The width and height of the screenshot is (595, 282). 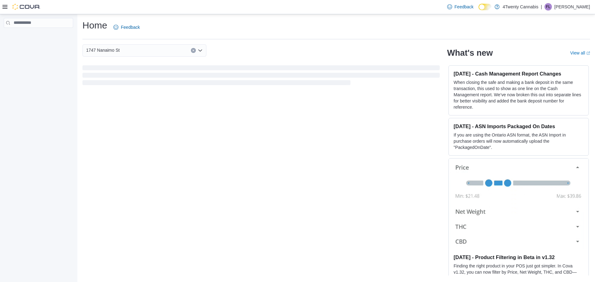 What do you see at coordinates (548, 7) in the screenshot?
I see `div: Francis Licmo` at bounding box center [548, 7].